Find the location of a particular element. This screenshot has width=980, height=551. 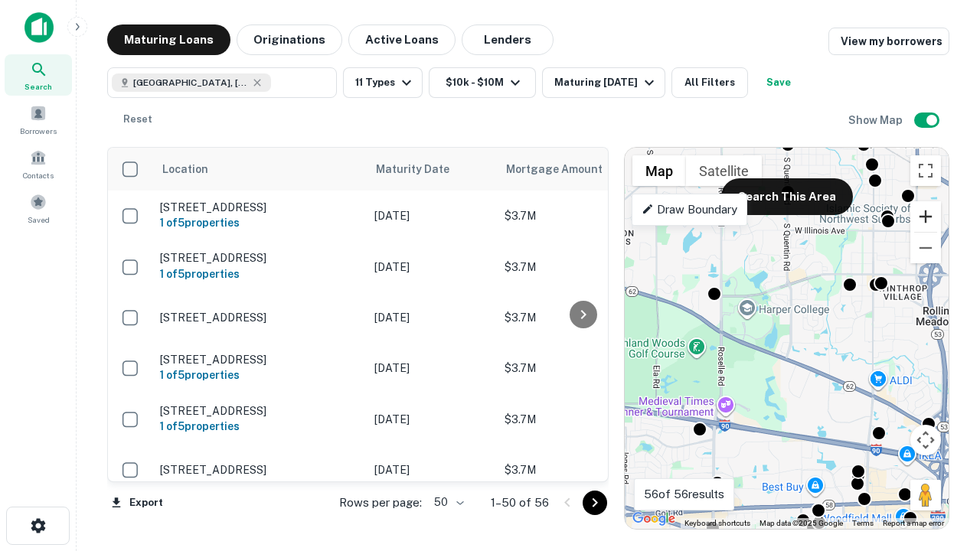

button: Save your search to get updates of matches that match your search criteria. is located at coordinates (779, 83).